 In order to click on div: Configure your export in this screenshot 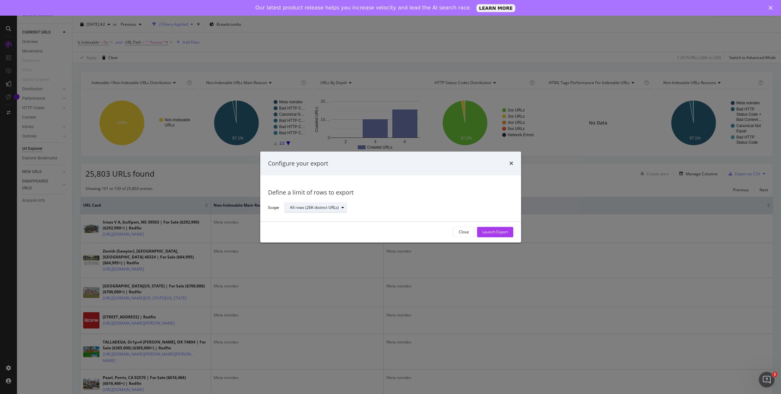, I will do `click(298, 164)`.